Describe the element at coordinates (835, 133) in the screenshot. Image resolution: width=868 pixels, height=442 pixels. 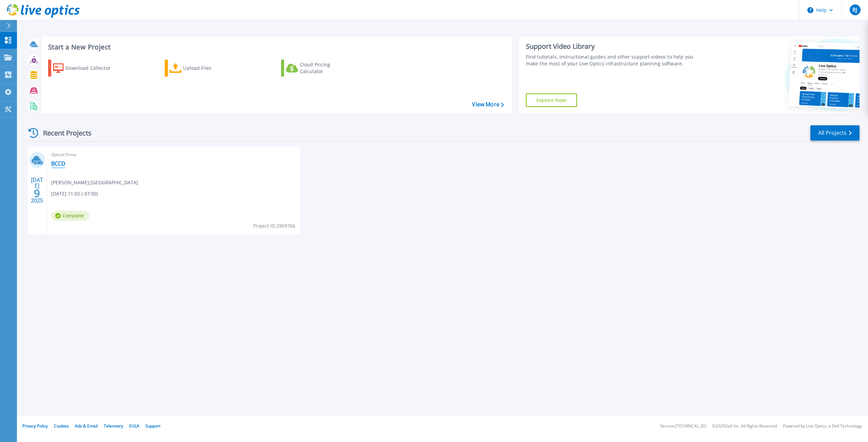
I see `a: All Projects` at that location.